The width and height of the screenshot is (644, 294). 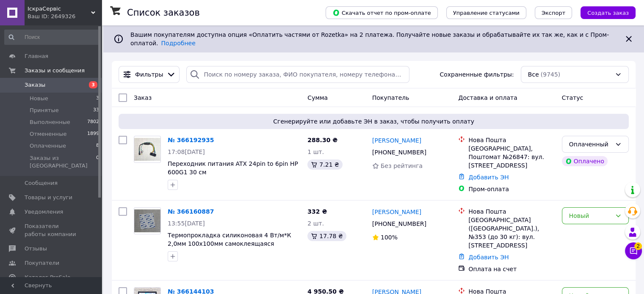 What do you see at coordinates (318, 98) in the screenshot?
I see `span: Сумма` at bounding box center [318, 98].